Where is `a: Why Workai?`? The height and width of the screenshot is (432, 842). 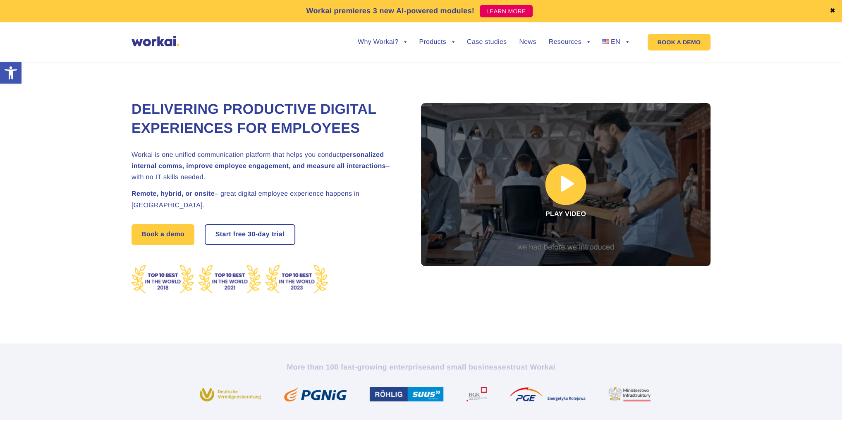 a: Why Workai? is located at coordinates (382, 42).